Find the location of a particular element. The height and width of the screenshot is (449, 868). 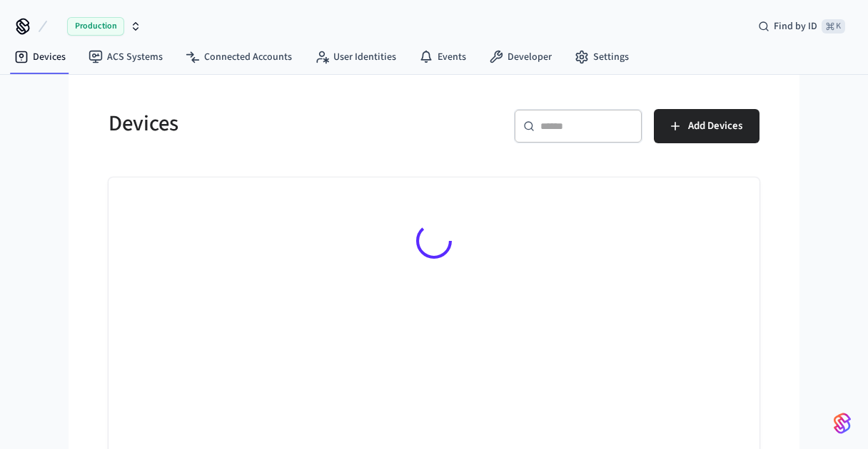

span: Find by ID is located at coordinates (795, 26).